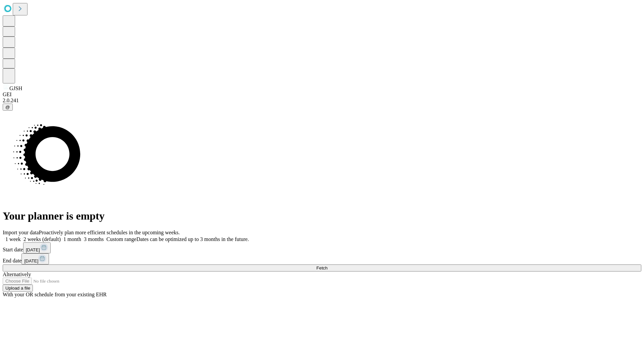 This screenshot has width=644, height=362. I want to click on h1: Your planner is empty, so click(322, 216).